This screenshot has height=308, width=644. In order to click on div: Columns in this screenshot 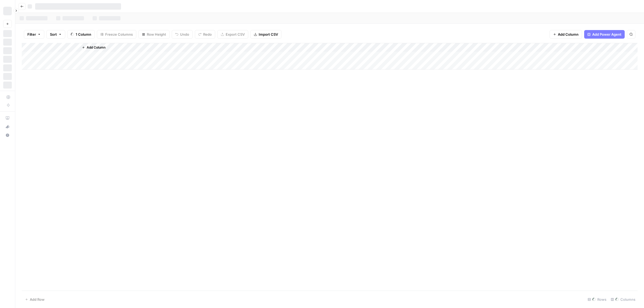, I will do `click(623, 300)`.